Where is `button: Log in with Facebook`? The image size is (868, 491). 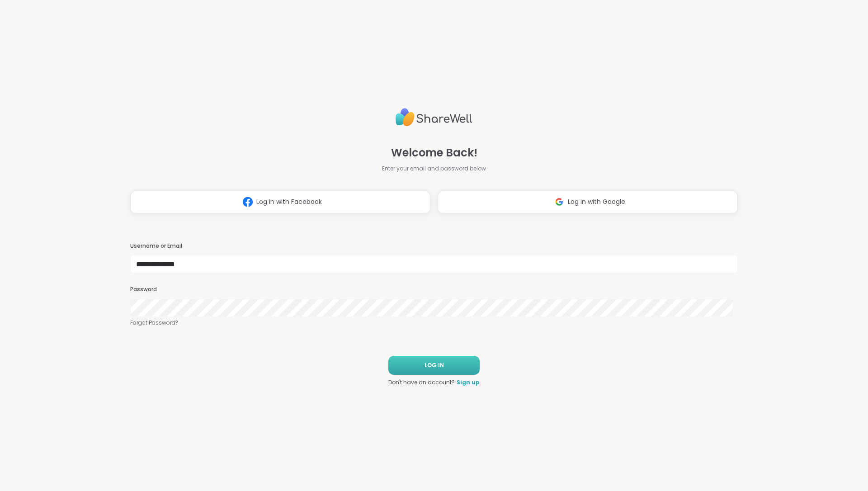 button: Log in with Facebook is located at coordinates (280, 202).